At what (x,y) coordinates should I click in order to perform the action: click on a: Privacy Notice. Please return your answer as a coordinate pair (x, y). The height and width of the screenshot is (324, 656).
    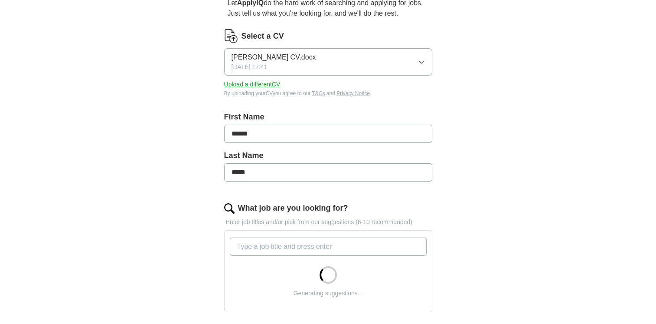
    Looking at the image, I should click on (353, 93).